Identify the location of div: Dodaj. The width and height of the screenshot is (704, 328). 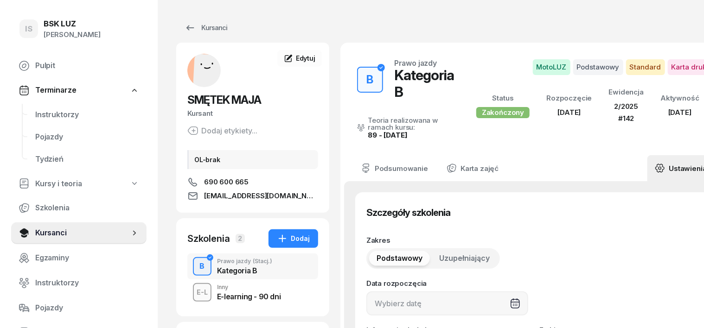
(293, 239).